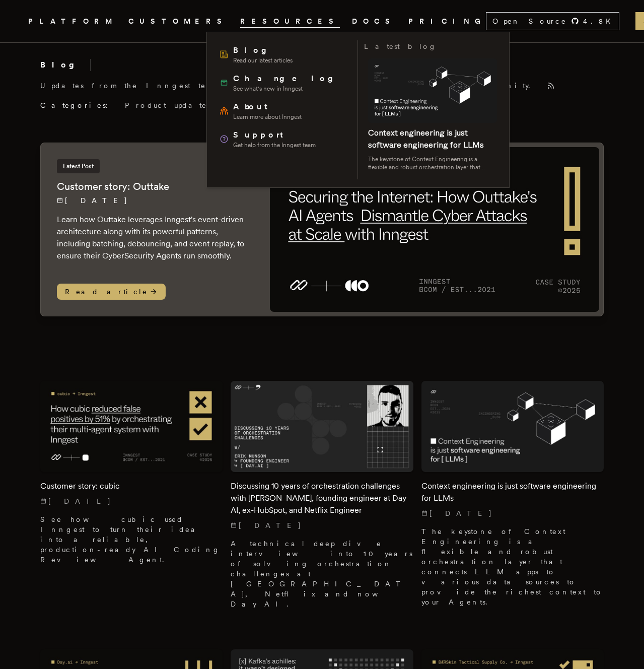 Image resolution: width=644 pixels, height=669 pixels. I want to click on span: Open Source, so click(529, 22).